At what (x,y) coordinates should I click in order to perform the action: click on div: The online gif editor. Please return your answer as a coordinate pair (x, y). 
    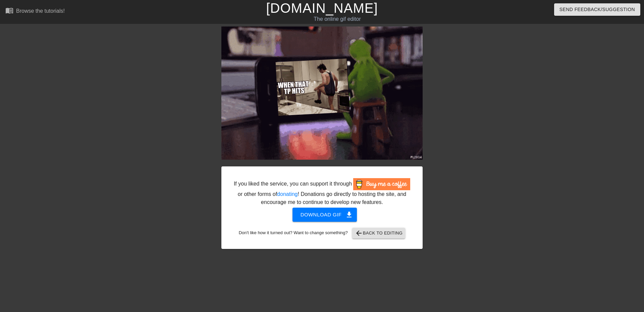
    Looking at the image, I should click on (337, 19).